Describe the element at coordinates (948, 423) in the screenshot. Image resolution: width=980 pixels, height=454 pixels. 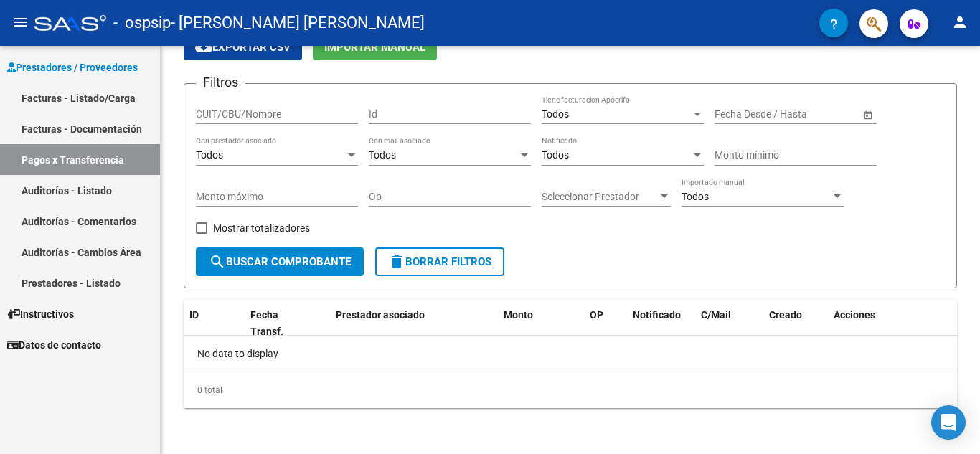
I see `div: Open Intercom Messenger` at that location.